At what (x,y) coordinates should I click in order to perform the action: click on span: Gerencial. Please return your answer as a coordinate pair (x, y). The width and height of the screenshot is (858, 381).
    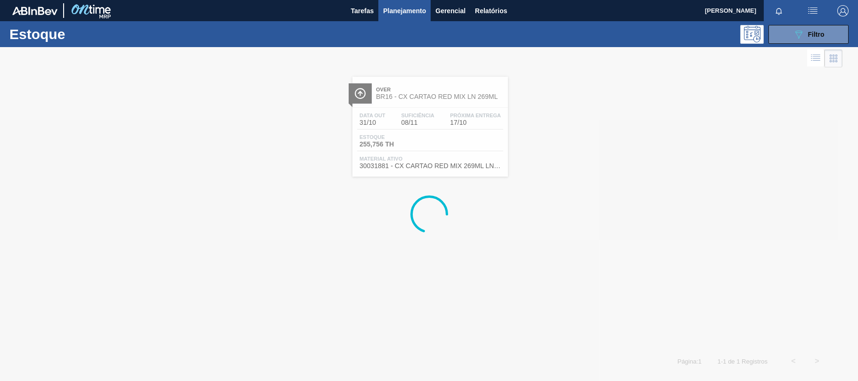
    Looking at the image, I should click on (450, 11).